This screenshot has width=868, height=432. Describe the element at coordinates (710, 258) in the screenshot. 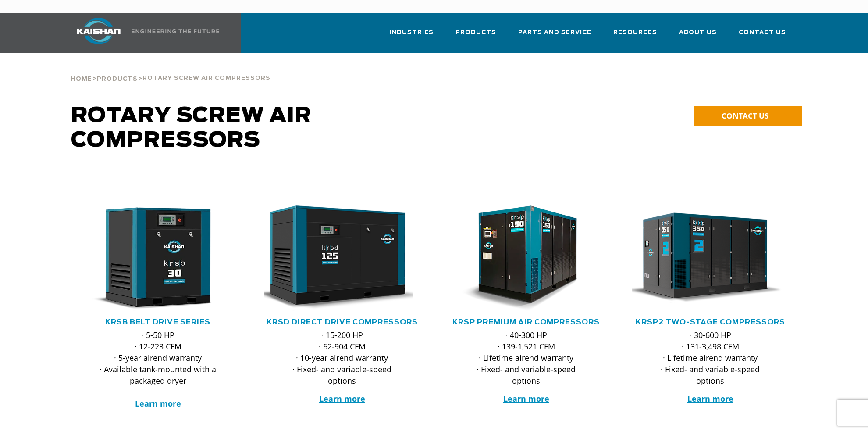

I see `div: krsp350` at that location.